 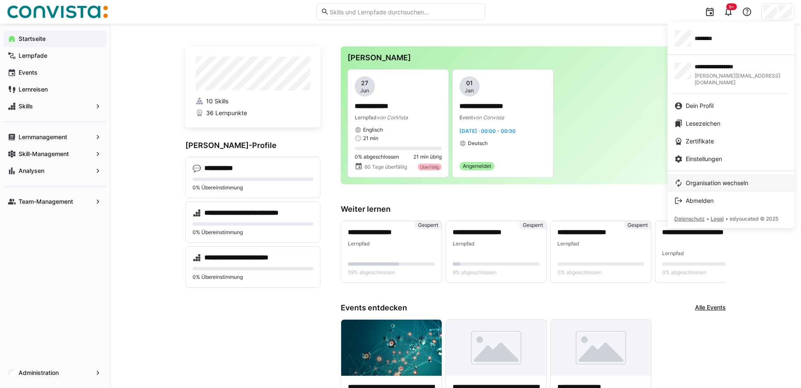 What do you see at coordinates (700, 201) in the screenshot?
I see `span: Abmelden` at bounding box center [700, 201].